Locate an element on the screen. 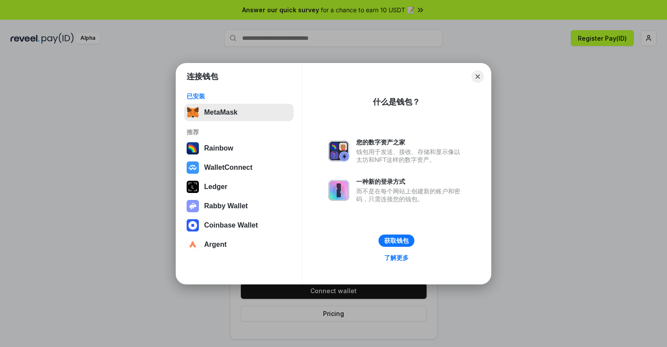 The image size is (667, 347). div: 一种新的登录方式 is located at coordinates (410, 181).